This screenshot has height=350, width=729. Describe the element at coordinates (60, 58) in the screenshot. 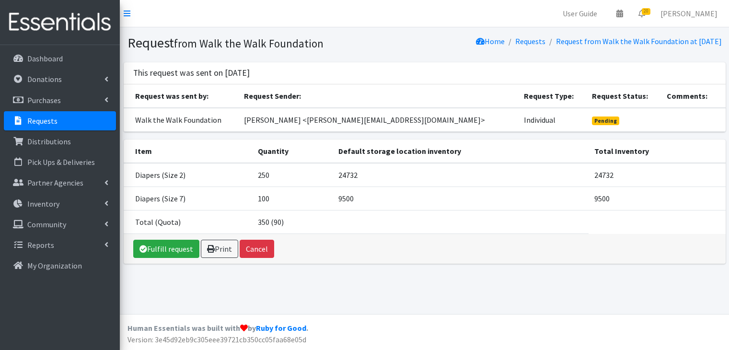

I see `a: Dashboard` at that location.